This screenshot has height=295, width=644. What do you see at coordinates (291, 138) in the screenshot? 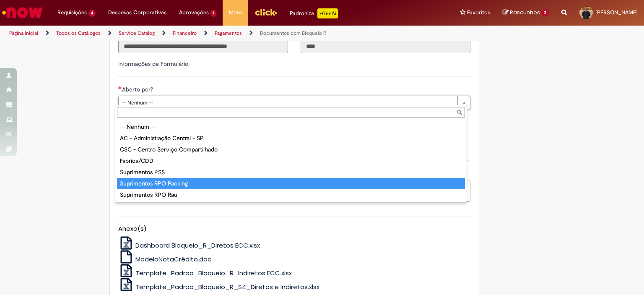
I see `div: AC - Administração Central - SP` at bounding box center [291, 138].